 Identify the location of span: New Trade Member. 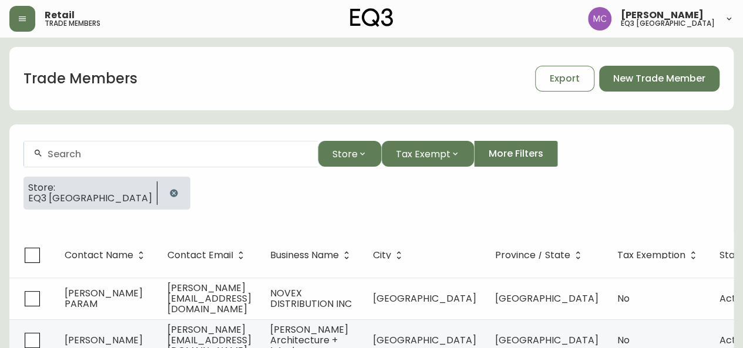
(659, 79).